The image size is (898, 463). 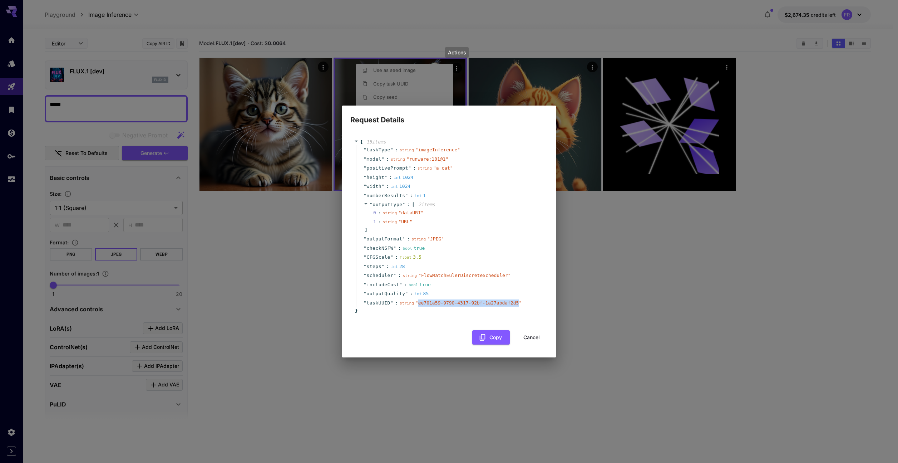 I want to click on div: 1, so click(x=421, y=196).